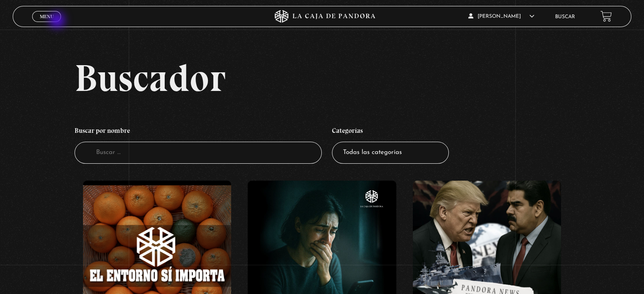 The width and height of the screenshot is (644, 294). Describe the element at coordinates (565, 17) in the screenshot. I see `a: Buscar` at that location.